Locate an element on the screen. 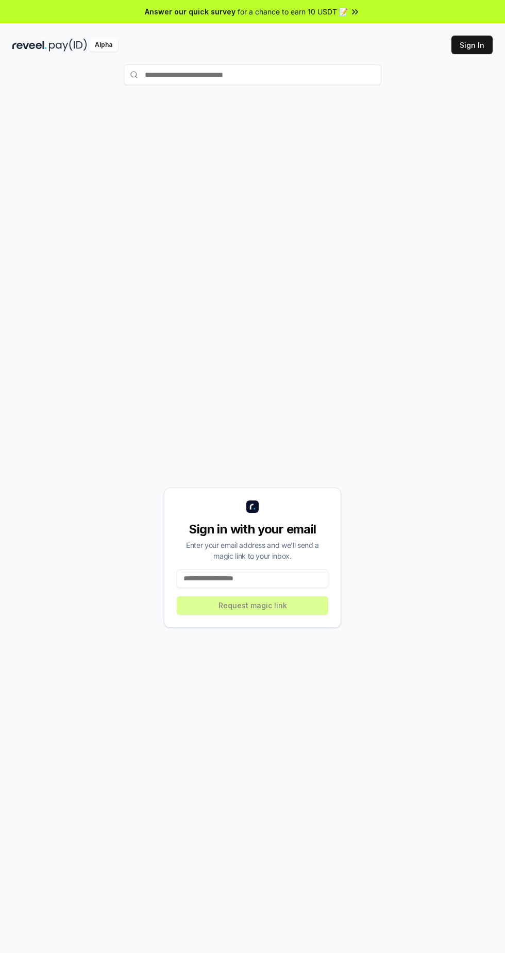  img: logo_small is located at coordinates (253, 507).